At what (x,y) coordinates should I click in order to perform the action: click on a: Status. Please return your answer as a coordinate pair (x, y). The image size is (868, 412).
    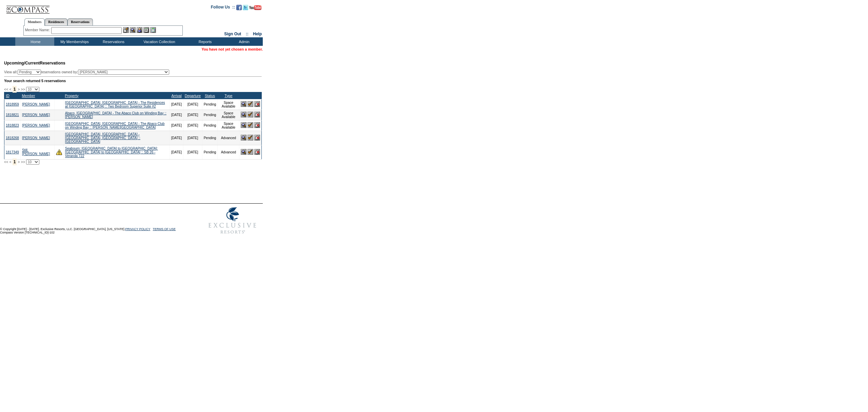
    Looking at the image, I should click on (210, 95).